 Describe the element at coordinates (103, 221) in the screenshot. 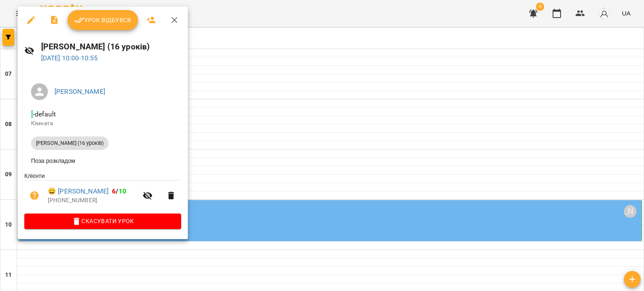

I see `span: Скасувати Урок` at that location.